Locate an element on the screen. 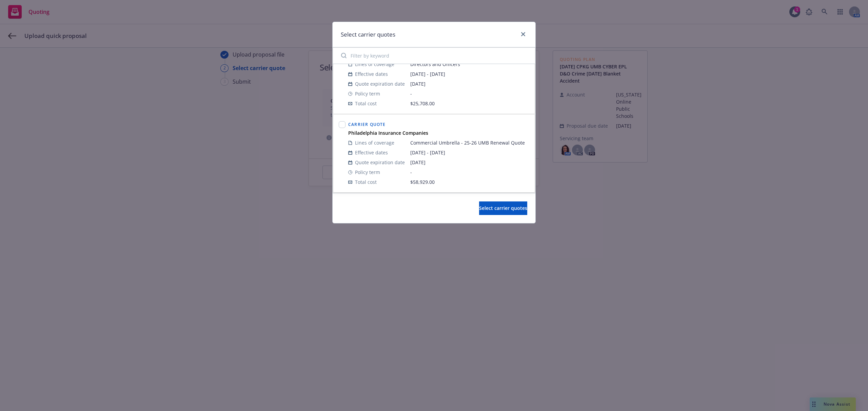 Image resolution: width=868 pixels, height=411 pixels. span: $58,929.00 is located at coordinates (423, 182).